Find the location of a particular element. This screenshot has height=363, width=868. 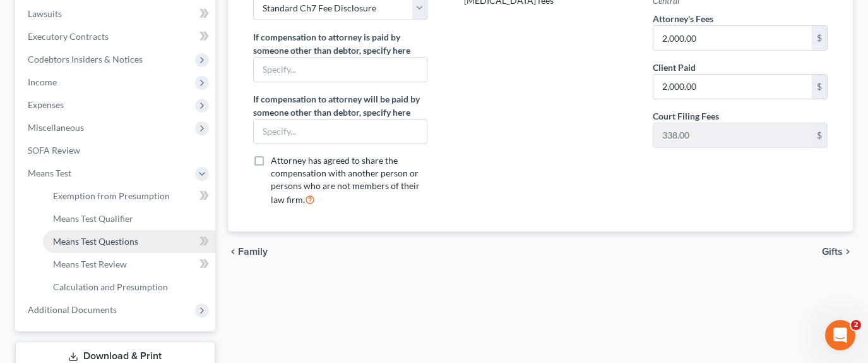

span: Attorney has agreed to share the compensation with another person or persons who are not members ... is located at coordinates (345, 179).